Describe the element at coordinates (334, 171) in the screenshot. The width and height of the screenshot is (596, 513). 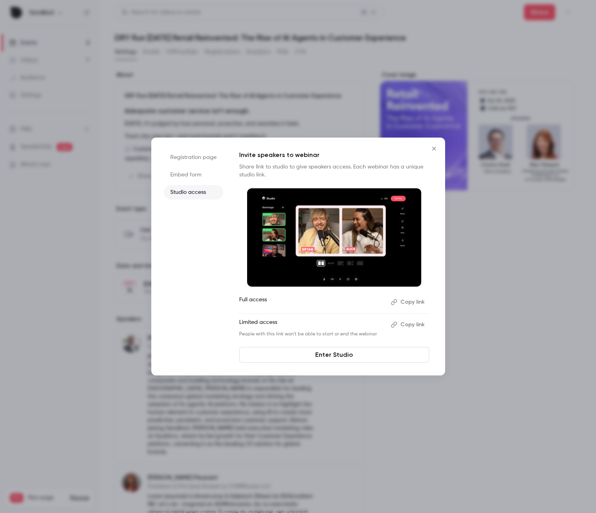
I see `p: Share link to studio to give speakers access. Each webinar has a unique studio link.` at that location.